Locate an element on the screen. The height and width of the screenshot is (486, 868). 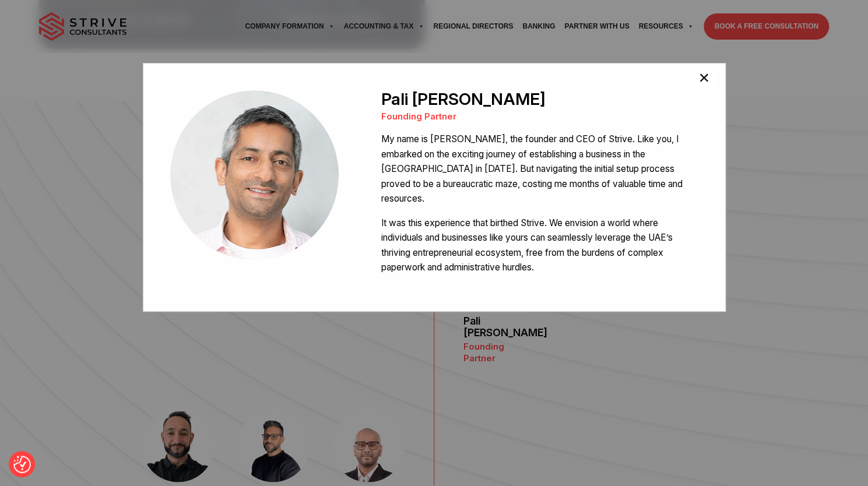
button: Close modal is located at coordinates (704, 79).